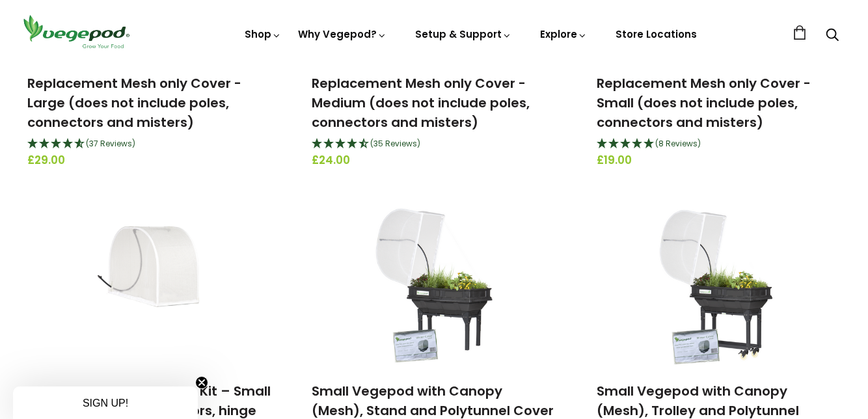 The height and width of the screenshot is (419, 868). I want to click on a: Replacement Mesh only Cover - Small (does not include poles, connectors and misters), so click(703, 103).